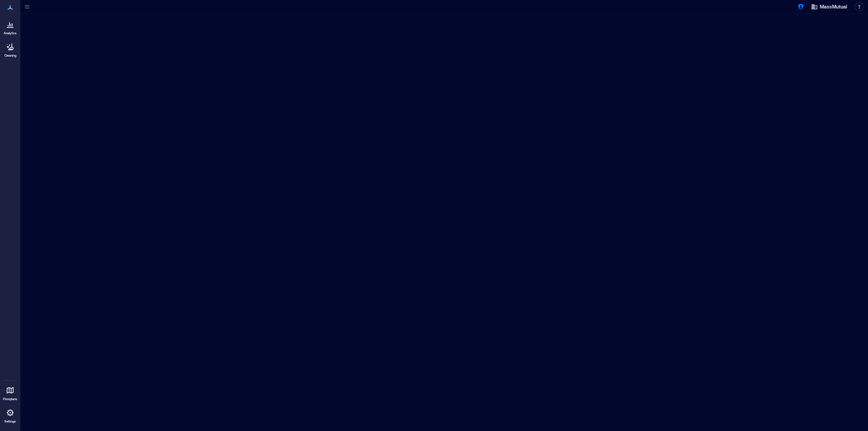  I want to click on p: Floorplans, so click(10, 399).